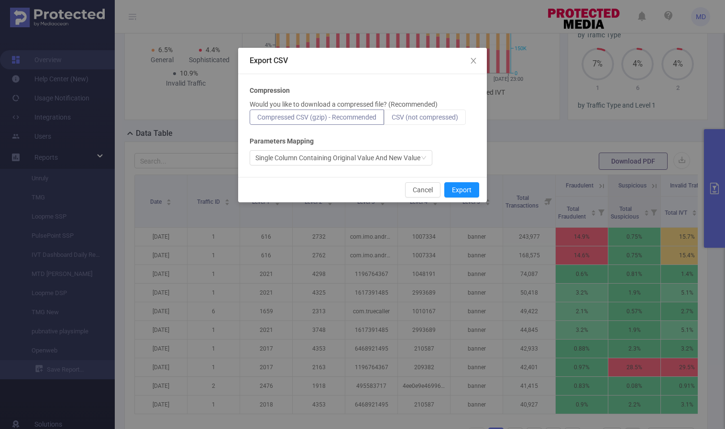  I want to click on p: Would you like to download a compressed file? (Recommended), so click(343, 104).